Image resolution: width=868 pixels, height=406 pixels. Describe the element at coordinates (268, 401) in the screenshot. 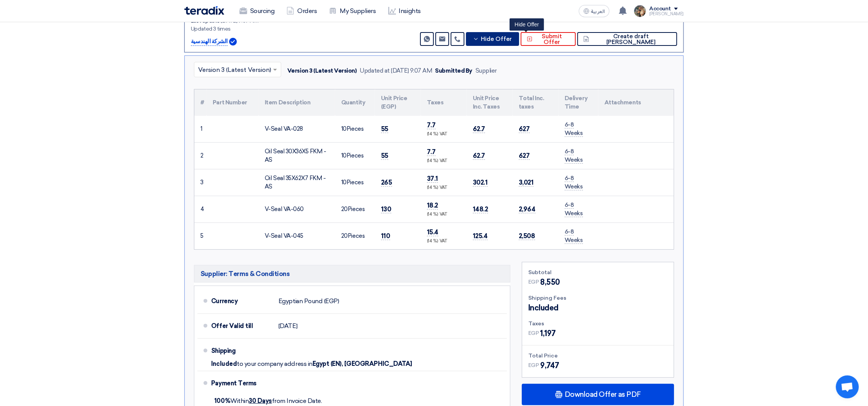

I see `span: Within from Invoice Date.` at that location.